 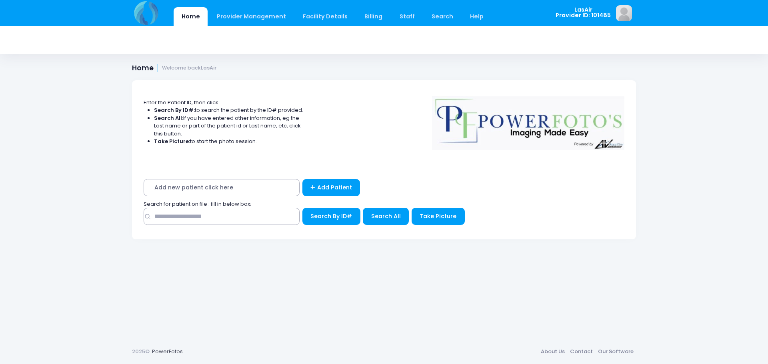 I want to click on a: Staff, so click(x=407, y=16).